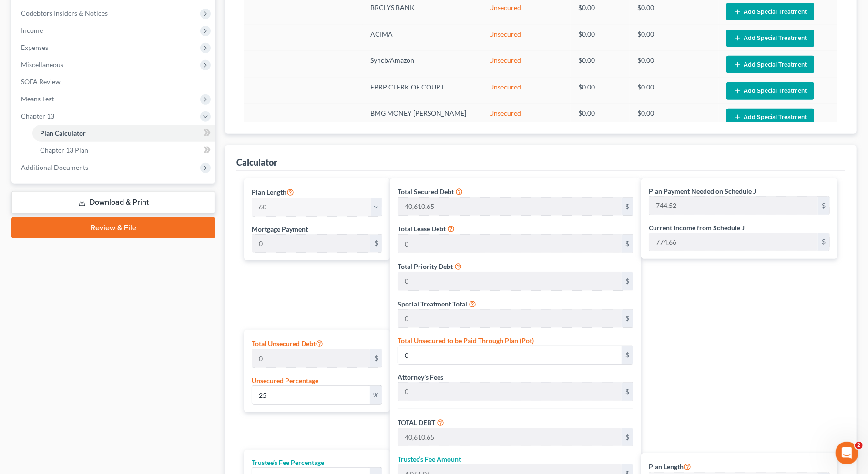 The height and width of the screenshot is (474, 868). What do you see at coordinates (858, 446) in the screenshot?
I see `span: 2` at bounding box center [858, 446].